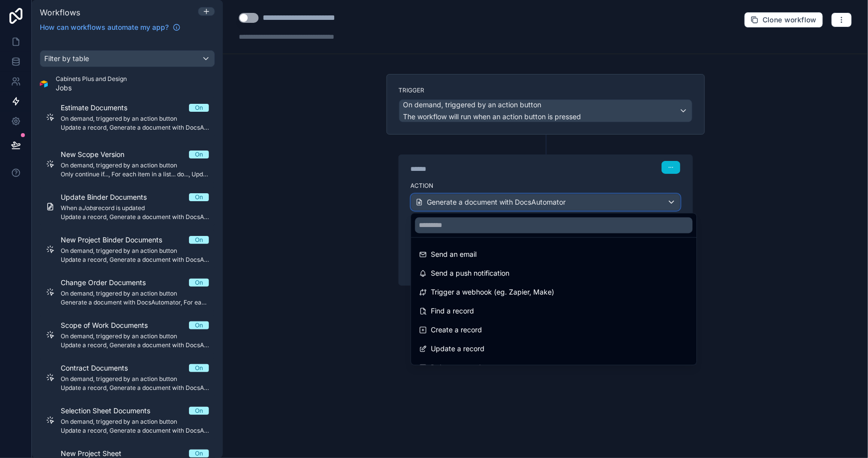 The image size is (868, 458). I want to click on span: Trigger a webhook (eg. Zapier, Make), so click(492, 293).